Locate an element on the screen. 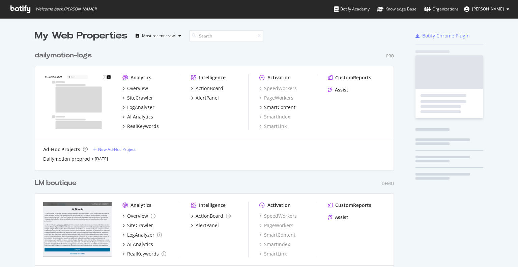 The image size is (518, 267). button: Most recent crawl is located at coordinates (158, 36).